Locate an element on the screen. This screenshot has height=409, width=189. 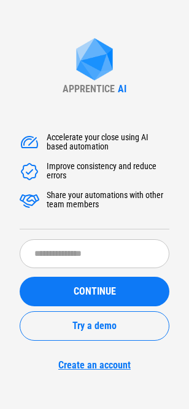
div: Improve consistency and reduce errors is located at coordinates (108, 172).